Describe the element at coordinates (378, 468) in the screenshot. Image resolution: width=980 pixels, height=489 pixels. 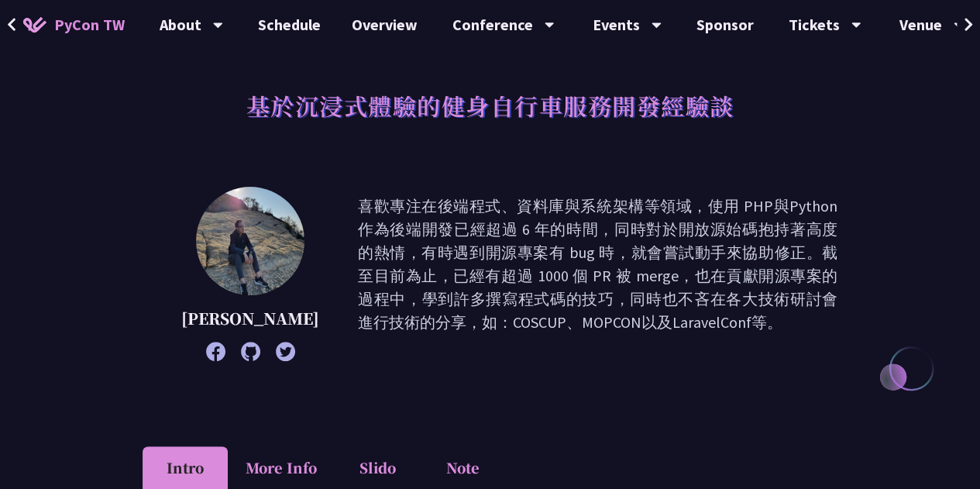
I see `li: Slido` at that location.